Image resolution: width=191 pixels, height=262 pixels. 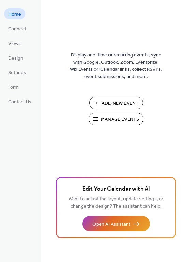 What do you see at coordinates (15, 14) in the screenshot?
I see `span: Home` at bounding box center [15, 14].